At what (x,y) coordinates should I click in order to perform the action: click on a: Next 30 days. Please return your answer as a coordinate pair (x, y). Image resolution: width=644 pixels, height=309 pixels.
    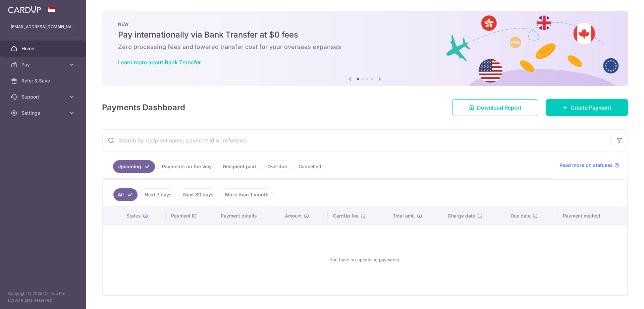
    Looking at the image, I should click on (198, 195).